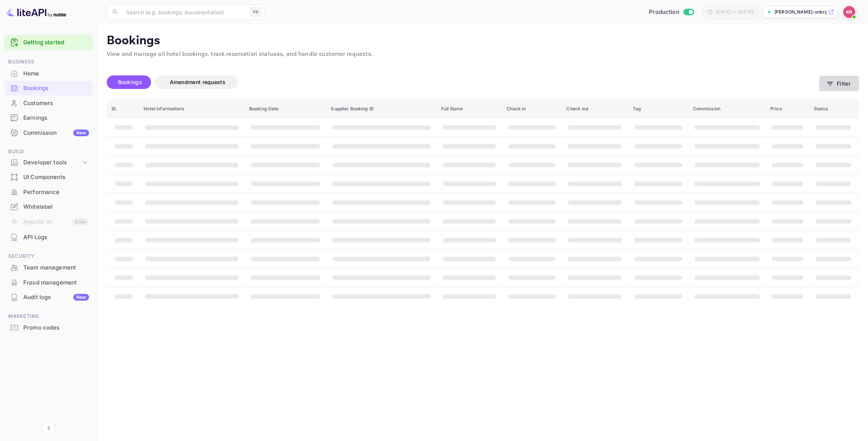 This screenshot has height=441, width=868. I want to click on a: Promo codes, so click(48, 327).